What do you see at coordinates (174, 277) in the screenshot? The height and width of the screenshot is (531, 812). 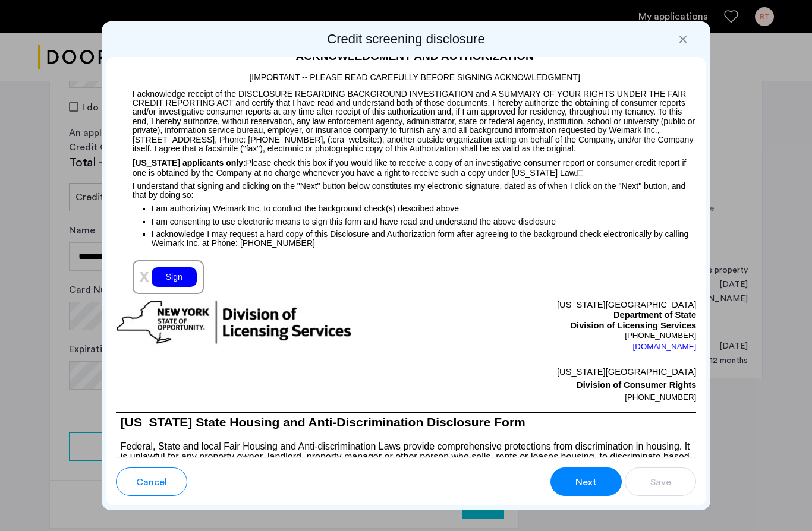 I see `div: Sign` at bounding box center [174, 277].